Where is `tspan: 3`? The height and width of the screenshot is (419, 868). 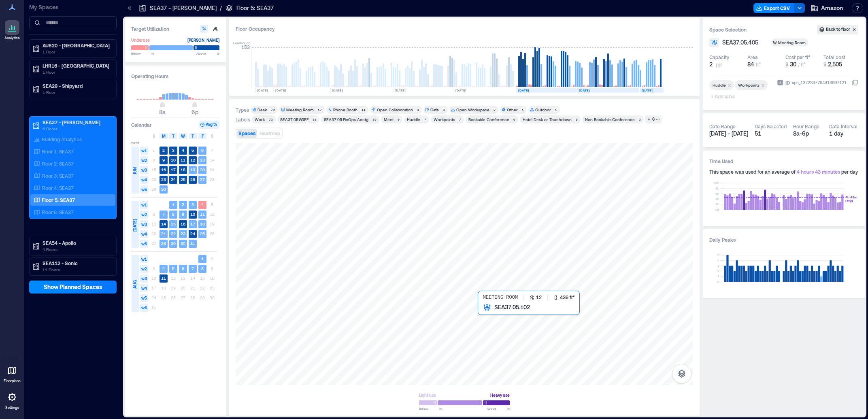
tspan: 3 is located at coordinates (718, 266).